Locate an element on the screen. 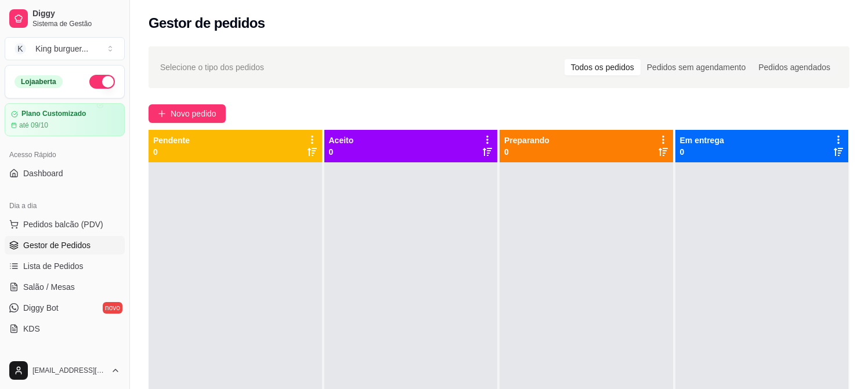 The image size is (868, 389). span: Lista de Pedidos is located at coordinates (53, 266).